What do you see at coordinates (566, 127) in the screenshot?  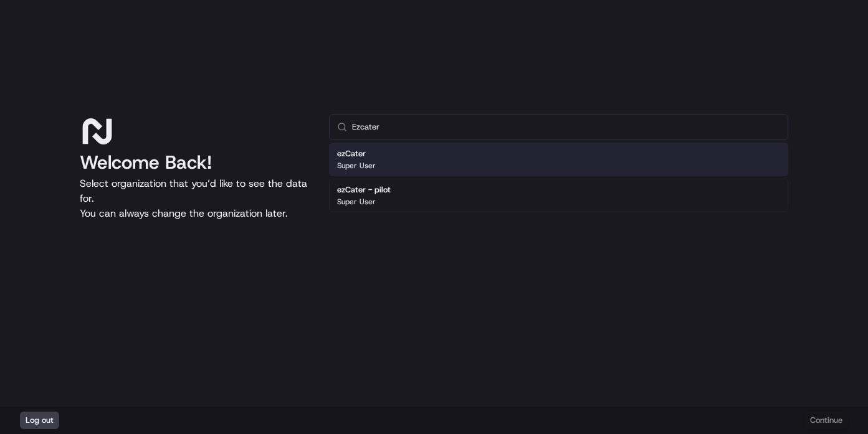 I see `input: Type to search...` at bounding box center [566, 127].